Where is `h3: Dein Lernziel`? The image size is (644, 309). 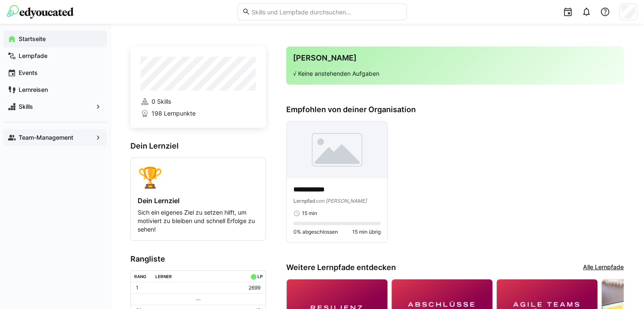
h3: Dein Lernziel is located at coordinates (198, 146).